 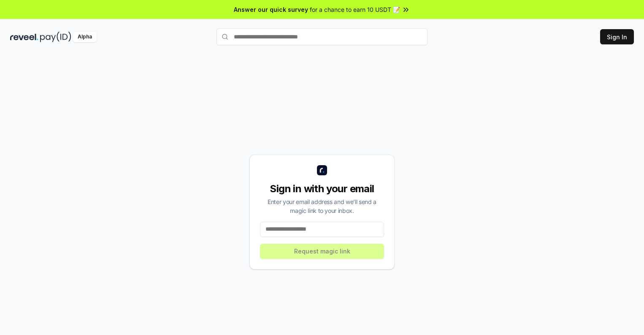 I want to click on button: Sign In, so click(x=617, y=37).